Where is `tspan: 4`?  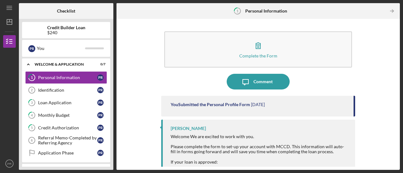 tspan: 4 is located at coordinates (32, 115).